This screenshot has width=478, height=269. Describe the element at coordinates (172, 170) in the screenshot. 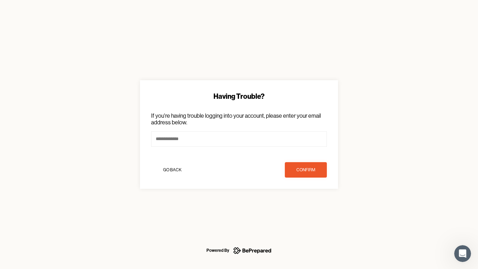

I see `button: Go Back` at that location.